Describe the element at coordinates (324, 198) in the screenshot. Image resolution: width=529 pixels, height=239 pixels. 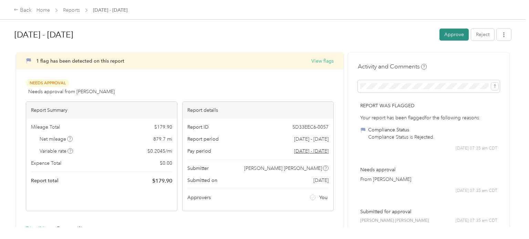
I see `span: You` at that location.